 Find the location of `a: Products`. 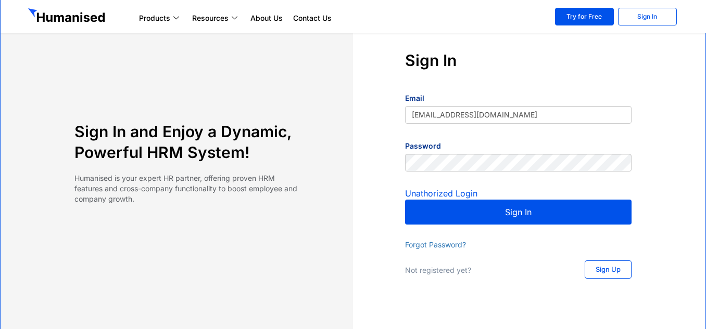

a: Products is located at coordinates (160, 18).